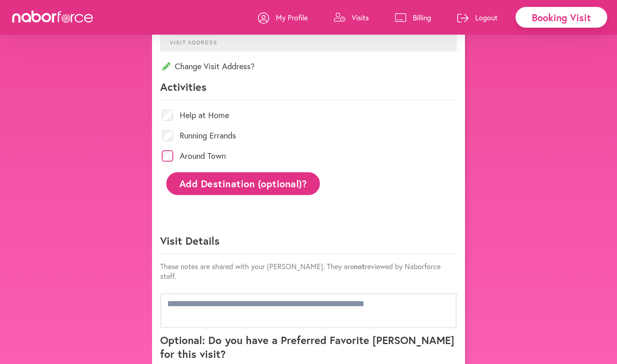  I want to click on div: Booking Visit, so click(561, 17).